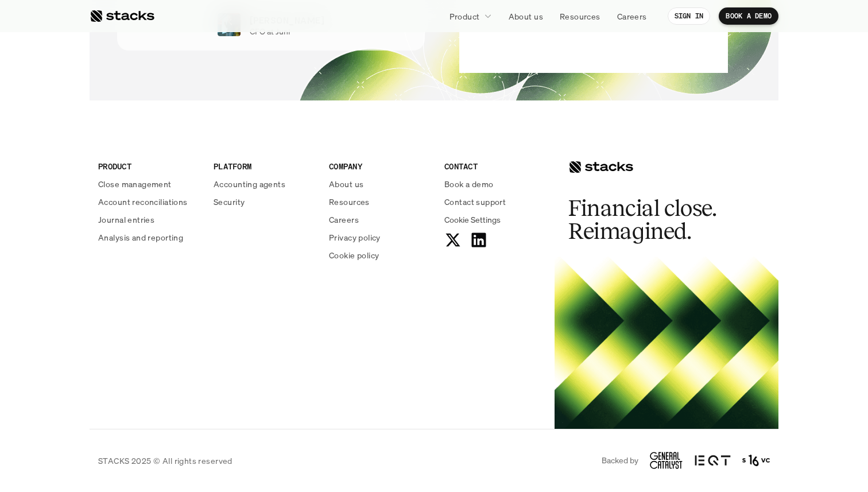 Image resolution: width=868 pixels, height=492 pixels. I want to click on a: Analysis and reporting, so click(149, 237).